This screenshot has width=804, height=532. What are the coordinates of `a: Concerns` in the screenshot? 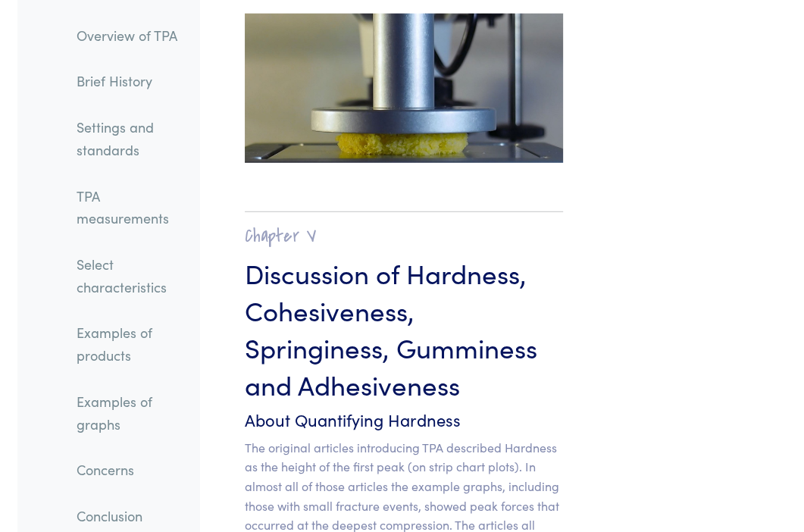 It's located at (132, 470).